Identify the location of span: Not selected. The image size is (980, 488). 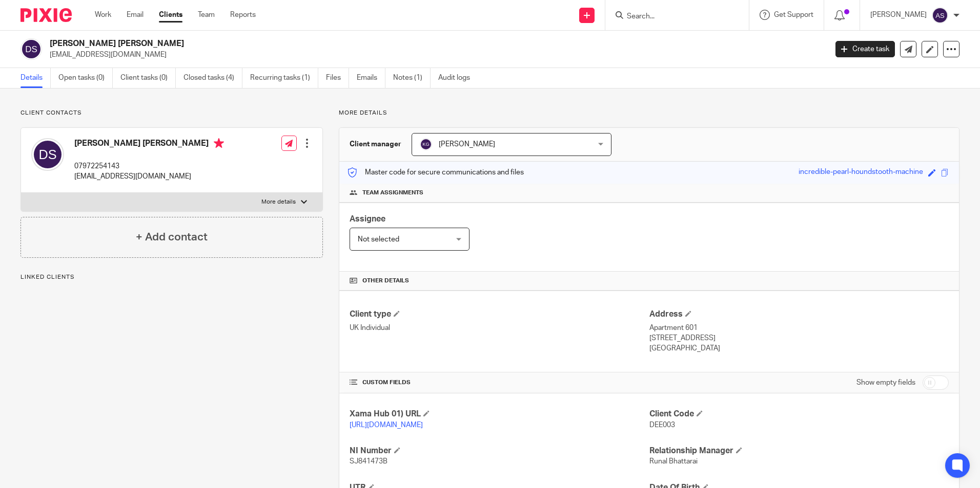
(378, 240).